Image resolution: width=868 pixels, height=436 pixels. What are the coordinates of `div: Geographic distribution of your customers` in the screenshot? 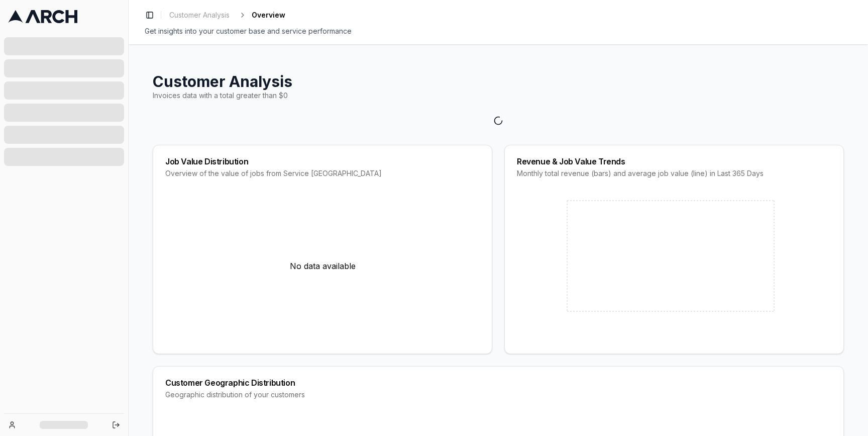 It's located at (498, 395).